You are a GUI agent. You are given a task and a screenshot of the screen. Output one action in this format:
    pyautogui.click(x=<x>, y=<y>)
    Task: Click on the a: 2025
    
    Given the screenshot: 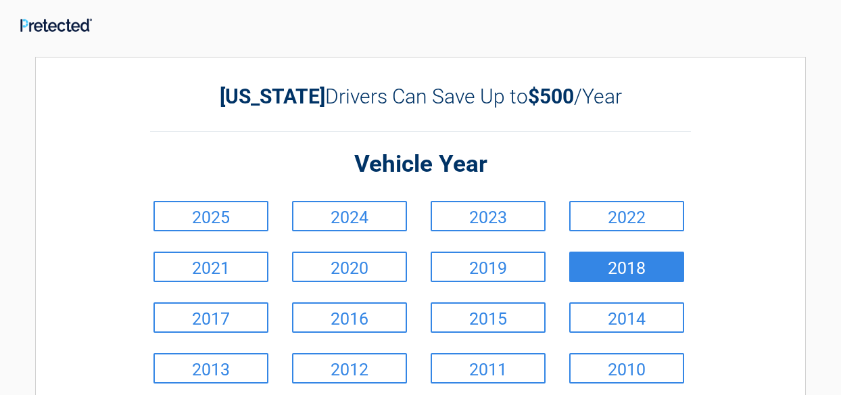 What is the action you would take?
    pyautogui.click(x=211, y=216)
    